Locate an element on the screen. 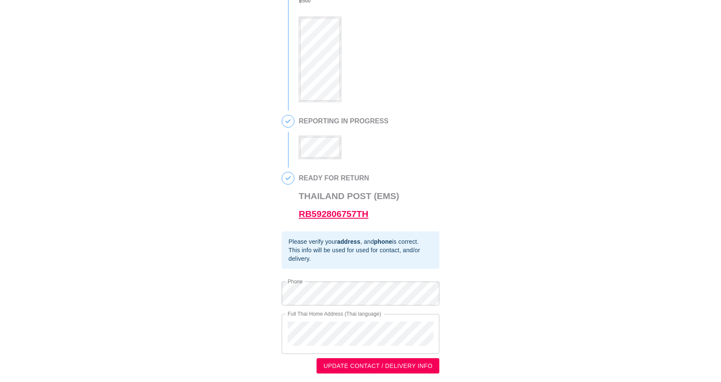 The height and width of the screenshot is (382, 721). h2: READY FOR RETURN is located at coordinates (349, 178).